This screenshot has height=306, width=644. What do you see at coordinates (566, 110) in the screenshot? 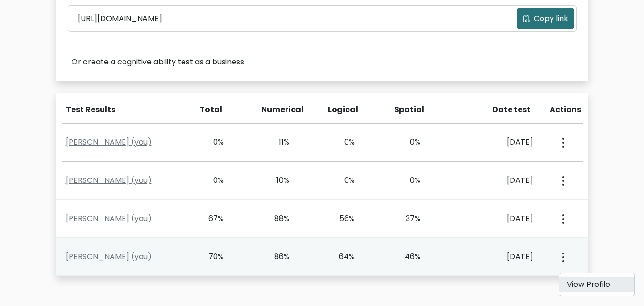
I see `div: Actions` at bounding box center [566, 110].